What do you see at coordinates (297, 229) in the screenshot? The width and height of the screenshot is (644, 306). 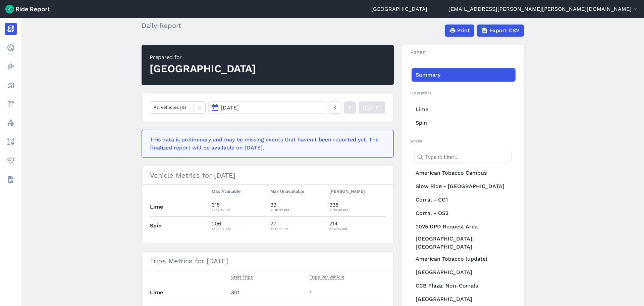 I see `div: at 11:56 PM` at bounding box center [297, 229].